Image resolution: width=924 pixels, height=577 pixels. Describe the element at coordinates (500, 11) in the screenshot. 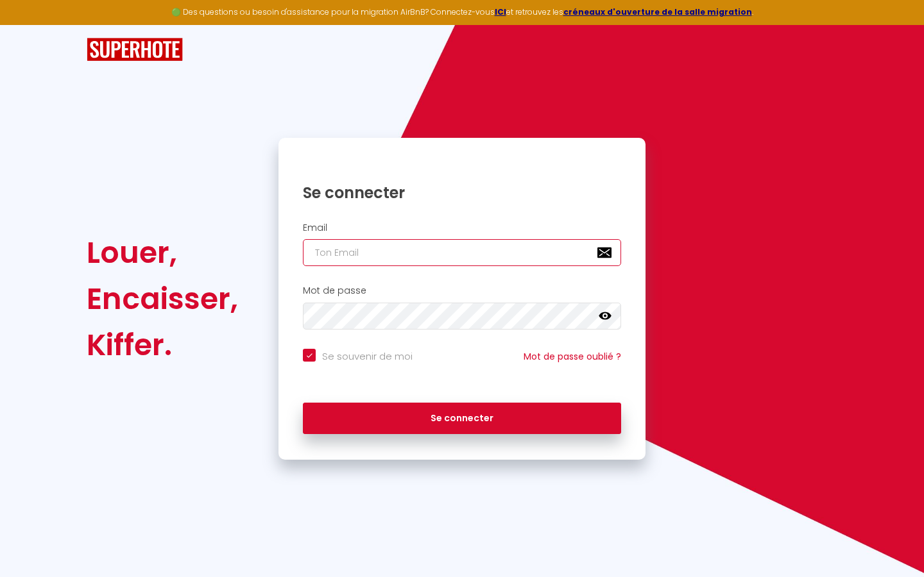

I see `a: ICI` at that location.